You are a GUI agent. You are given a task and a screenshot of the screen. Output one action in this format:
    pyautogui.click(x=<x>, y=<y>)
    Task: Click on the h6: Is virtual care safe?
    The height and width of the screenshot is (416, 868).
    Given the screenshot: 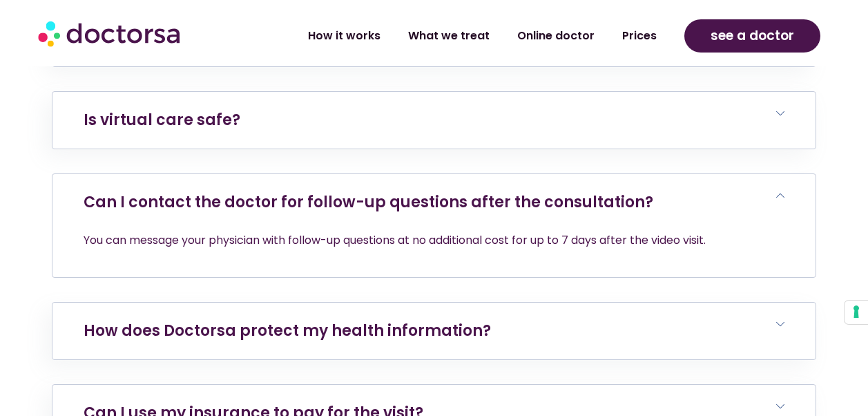 What is the action you would take?
    pyautogui.click(x=434, y=120)
    